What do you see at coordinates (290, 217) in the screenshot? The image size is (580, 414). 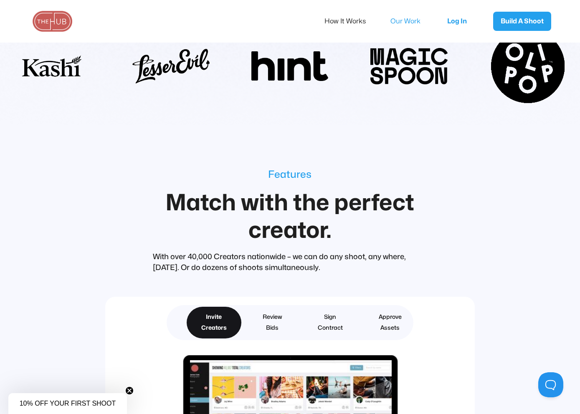 I see `h1: Match with the perfect creator.` at bounding box center [290, 217].